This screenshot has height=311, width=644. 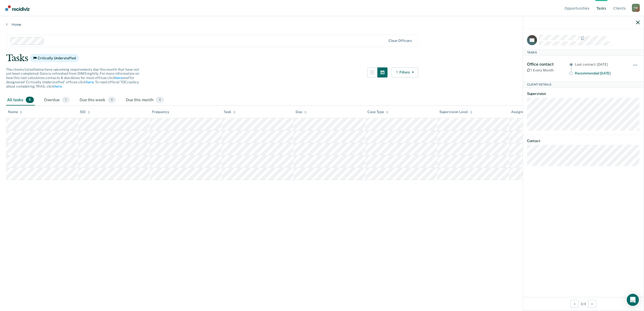 I want to click on span: 5, so click(x=30, y=100).